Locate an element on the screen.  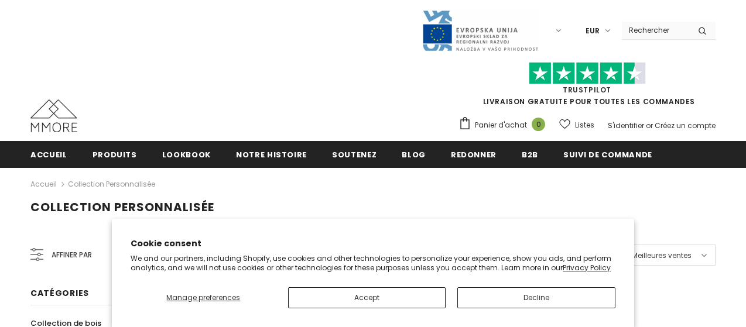
button: Manage preferences is located at coordinates (203, 298).